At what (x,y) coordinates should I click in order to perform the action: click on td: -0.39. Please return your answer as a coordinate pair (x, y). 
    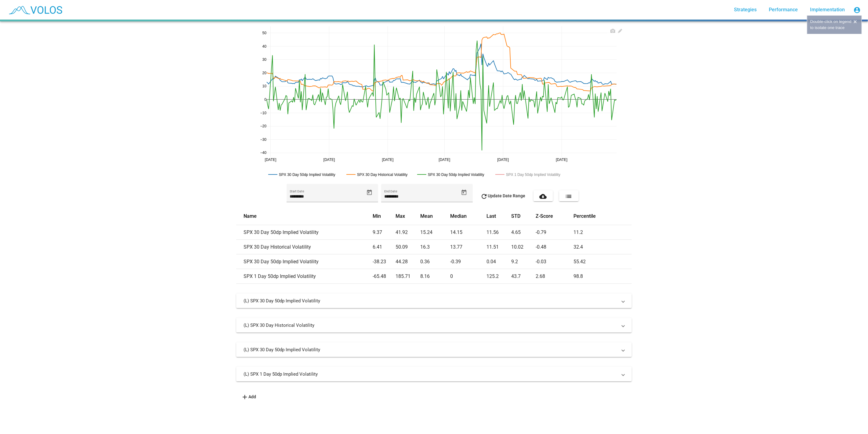
    Looking at the image, I should click on (468, 261).